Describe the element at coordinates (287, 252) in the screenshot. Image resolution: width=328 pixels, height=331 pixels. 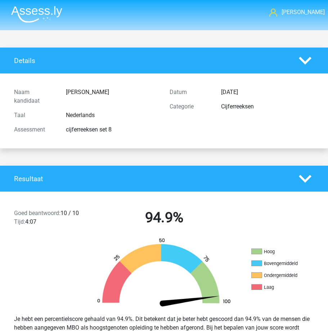
I see `li: Hoog` at that location.